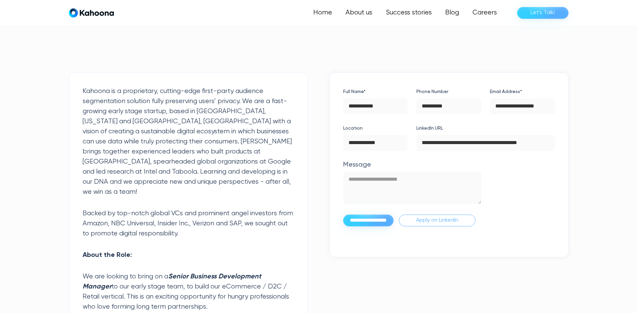 The width and height of the screenshot is (637, 313). I want to click on a: Blog, so click(452, 13).